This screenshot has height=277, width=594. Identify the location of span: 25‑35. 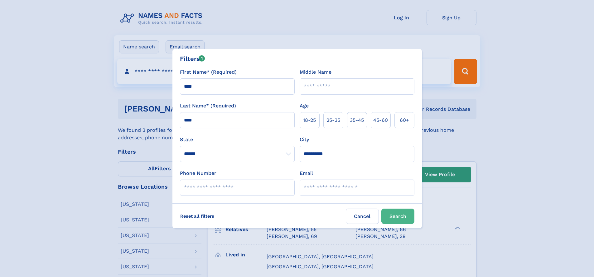
(333, 120).